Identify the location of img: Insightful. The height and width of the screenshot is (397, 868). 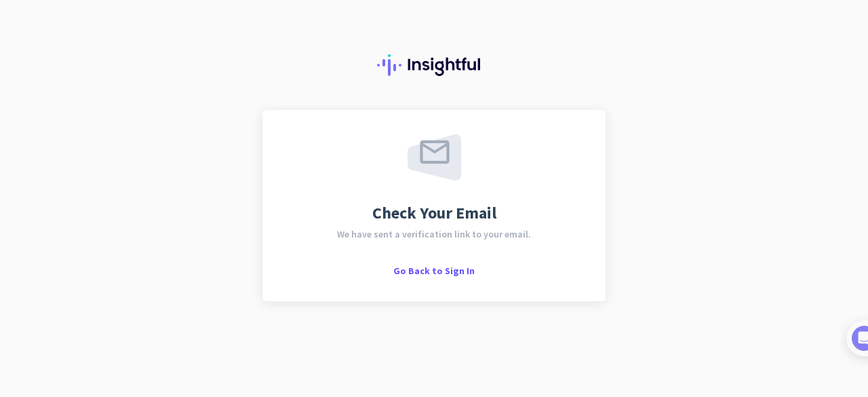
(434, 65).